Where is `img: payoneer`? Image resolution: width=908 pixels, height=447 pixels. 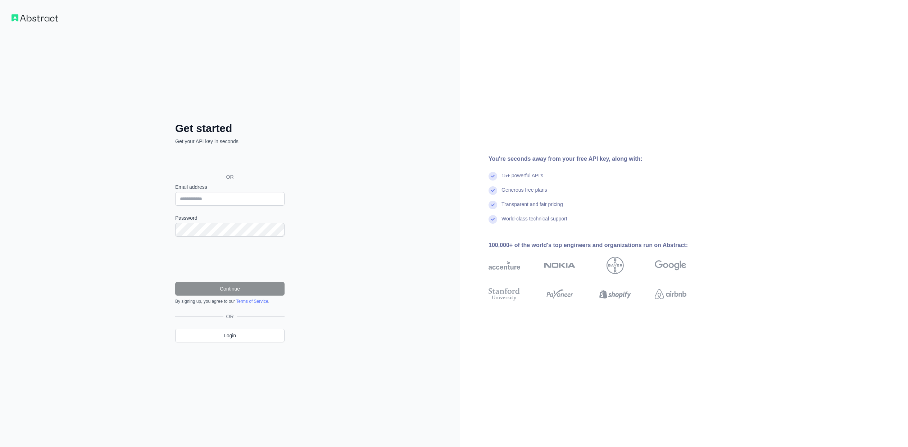 img: payoneer is located at coordinates (560, 294).